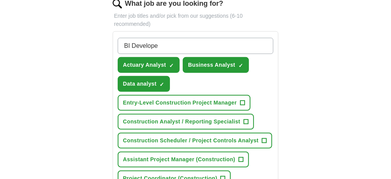 The width and height of the screenshot is (391, 179). What do you see at coordinates (180, 103) in the screenshot?
I see `span: Entry-Level Construction Project Manager` at bounding box center [180, 103].